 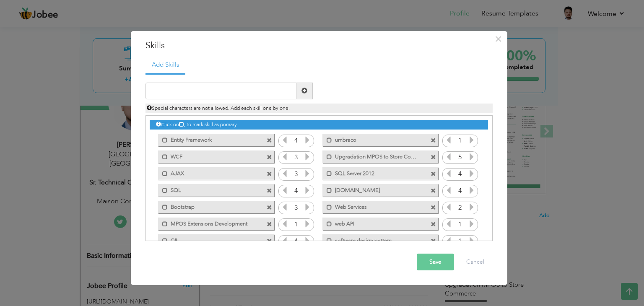 What do you see at coordinates (210, 206) in the screenshot?
I see `label: Bootstrap` at bounding box center [210, 206].